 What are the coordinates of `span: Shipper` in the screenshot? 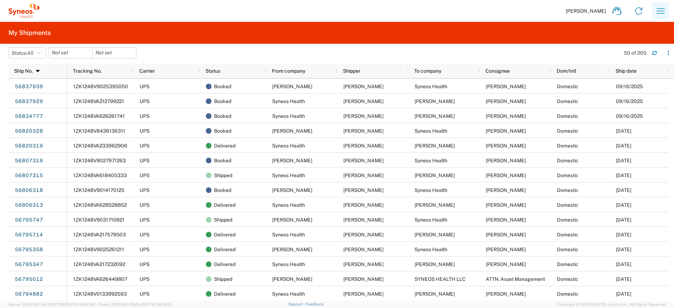 It's located at (351, 71).